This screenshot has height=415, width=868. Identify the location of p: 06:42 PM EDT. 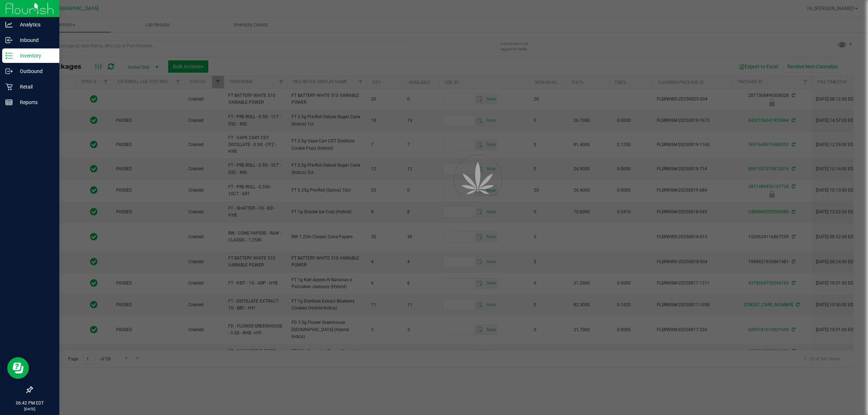
(30, 403).